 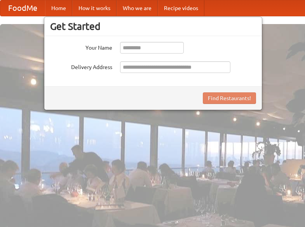 I want to click on a: Home, so click(x=59, y=8).